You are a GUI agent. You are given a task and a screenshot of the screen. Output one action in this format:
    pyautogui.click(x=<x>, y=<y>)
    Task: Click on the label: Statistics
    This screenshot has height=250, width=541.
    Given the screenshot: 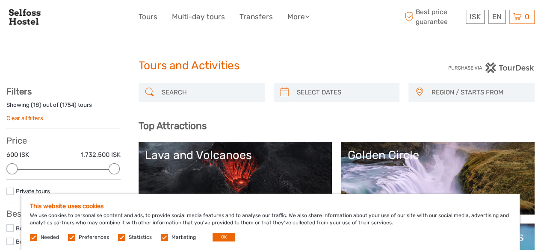 What is the action you would take?
    pyautogui.click(x=140, y=237)
    